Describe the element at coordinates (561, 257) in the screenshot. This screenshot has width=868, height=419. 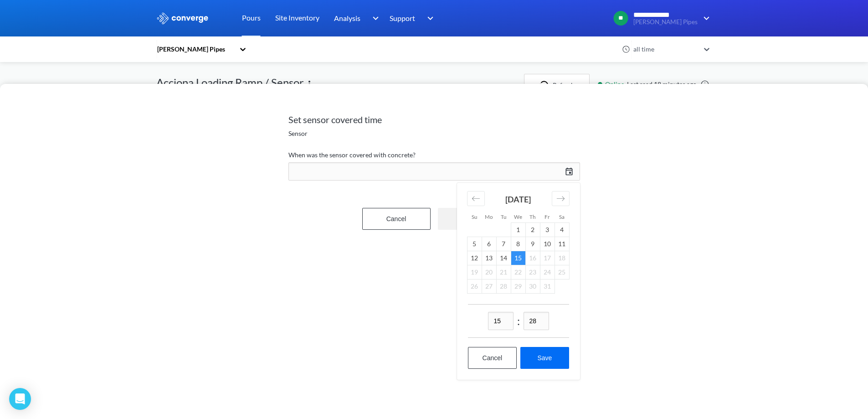
I see `td: Not available. Saturday, October 18, 2025` at that location.